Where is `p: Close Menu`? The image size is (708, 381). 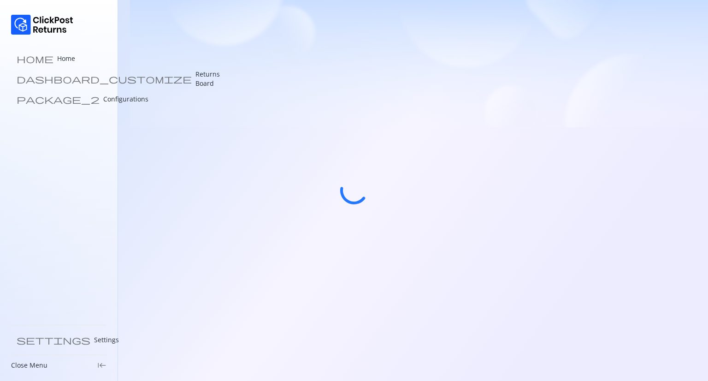
p: Close Menu is located at coordinates (29, 365).